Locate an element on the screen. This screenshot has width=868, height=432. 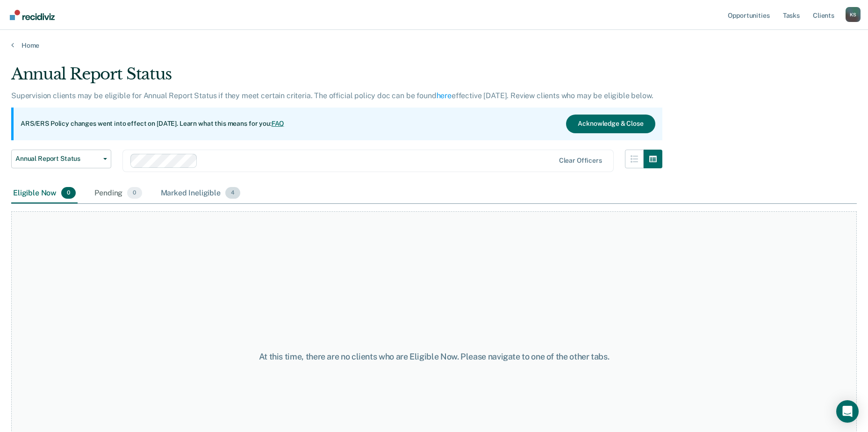
button: Annual Report Status is located at coordinates (61, 159).